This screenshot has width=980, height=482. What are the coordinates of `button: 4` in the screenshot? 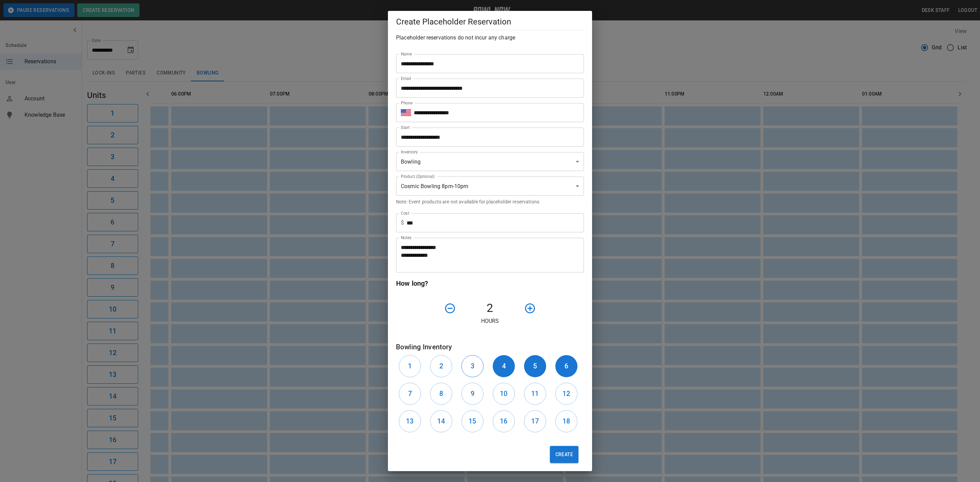 It's located at (503, 366).